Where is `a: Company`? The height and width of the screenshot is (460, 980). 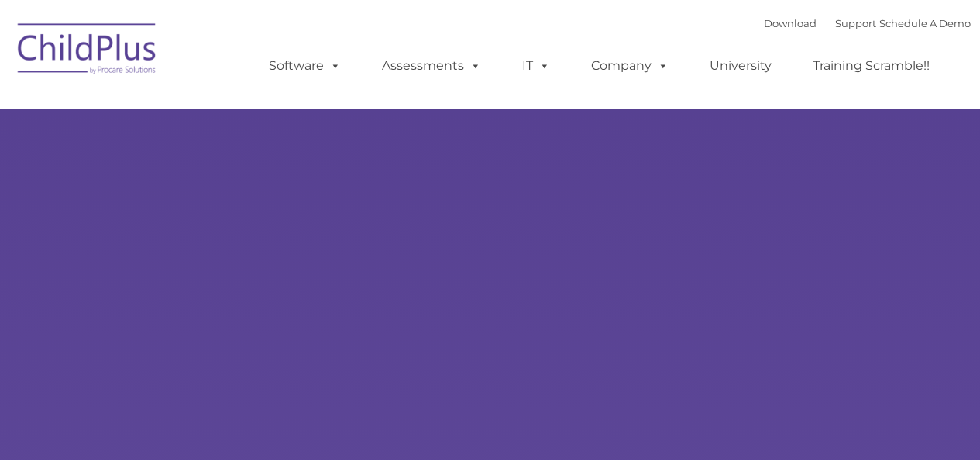 a: Company is located at coordinates (630, 66).